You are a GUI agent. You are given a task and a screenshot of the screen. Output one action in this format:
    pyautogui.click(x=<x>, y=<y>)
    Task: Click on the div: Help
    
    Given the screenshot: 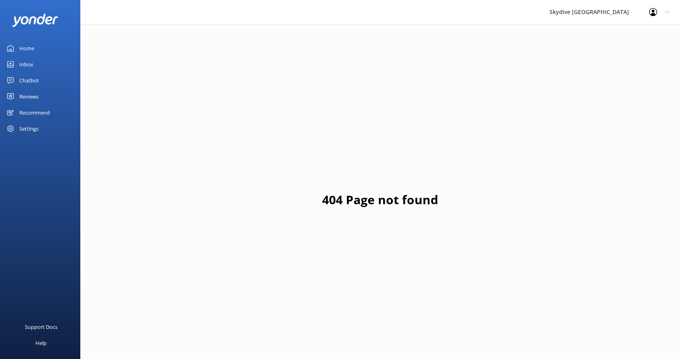 What is the action you would take?
    pyautogui.click(x=41, y=343)
    